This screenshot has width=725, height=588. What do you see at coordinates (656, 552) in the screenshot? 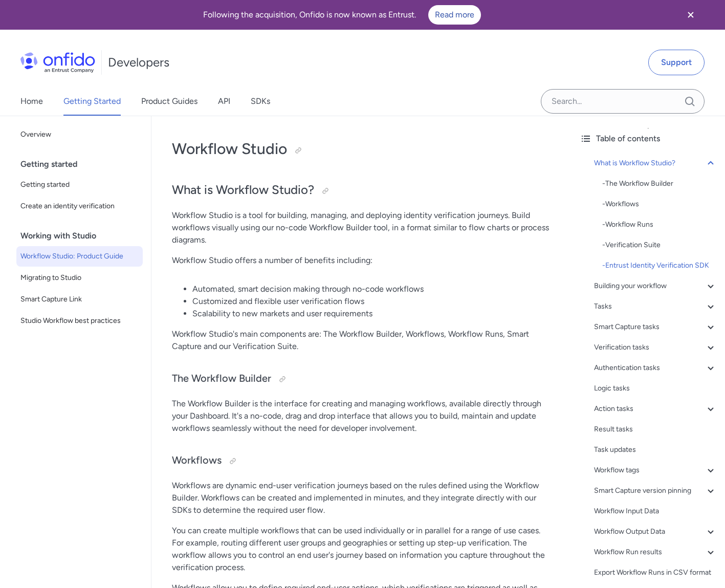
I see `div: Workflow Run results` at bounding box center [656, 552].